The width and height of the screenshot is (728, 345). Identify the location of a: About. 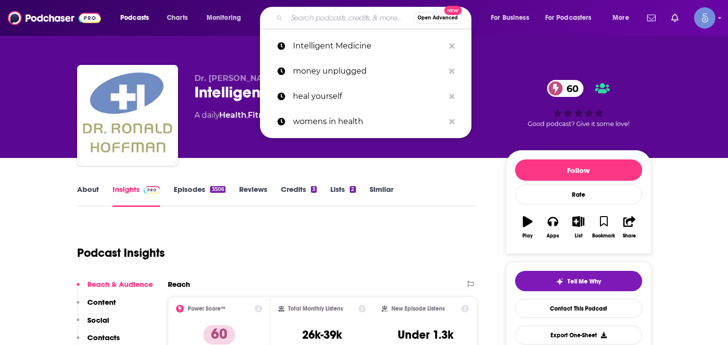
(88, 196).